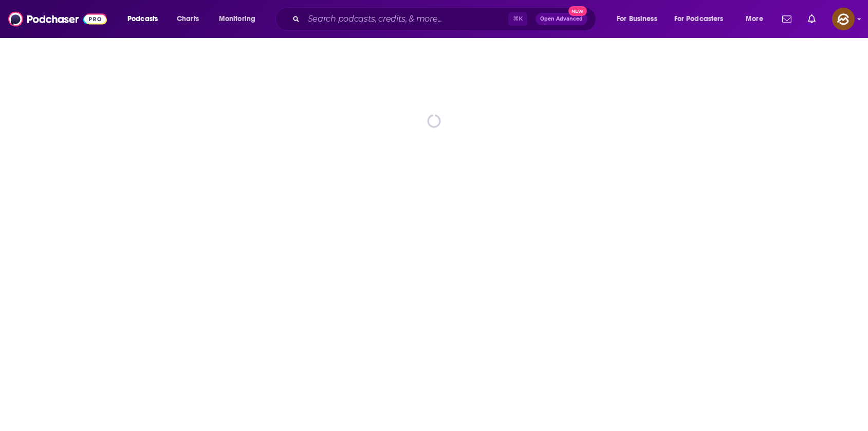 This screenshot has width=868, height=431. What do you see at coordinates (445, 19) in the screenshot?
I see `div: Search podcasts, credits, & more...` at bounding box center [445, 19].